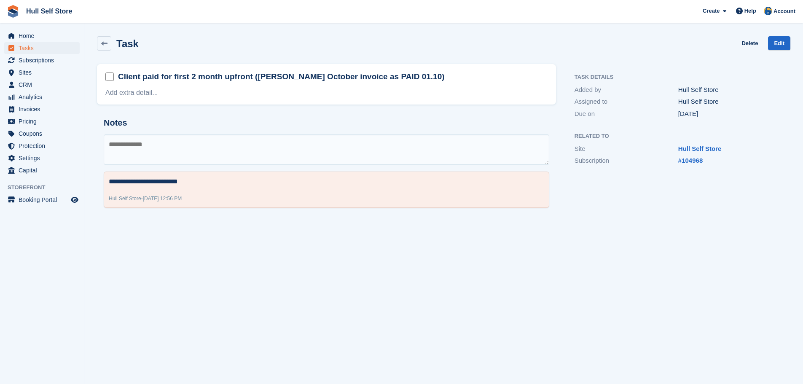 The width and height of the screenshot is (803, 384). What do you see at coordinates (44, 170) in the screenshot?
I see `span: Capital` at bounding box center [44, 170].